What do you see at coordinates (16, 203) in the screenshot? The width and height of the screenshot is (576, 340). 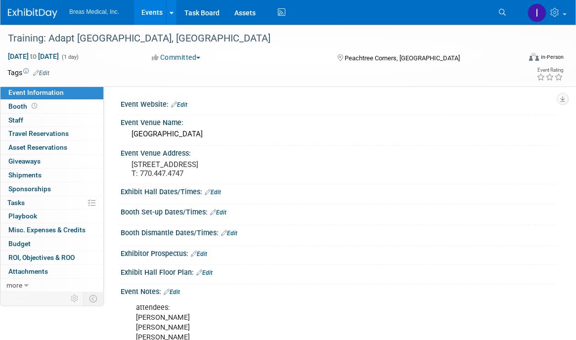 I see `span: Tasks` at bounding box center [16, 203].